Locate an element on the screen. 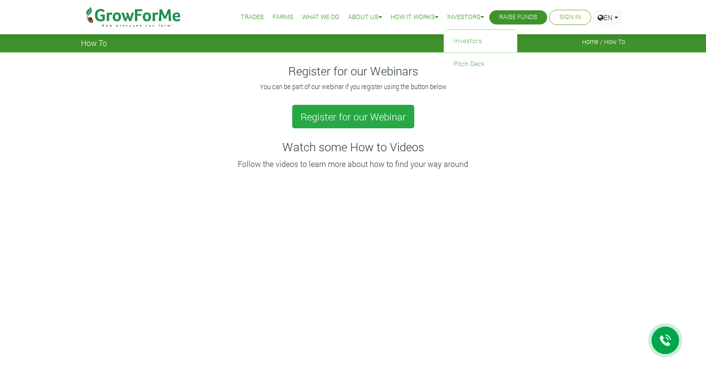 The image size is (706, 381). p: Follow the videos to learn more about how to find your way around is located at coordinates (353, 164).